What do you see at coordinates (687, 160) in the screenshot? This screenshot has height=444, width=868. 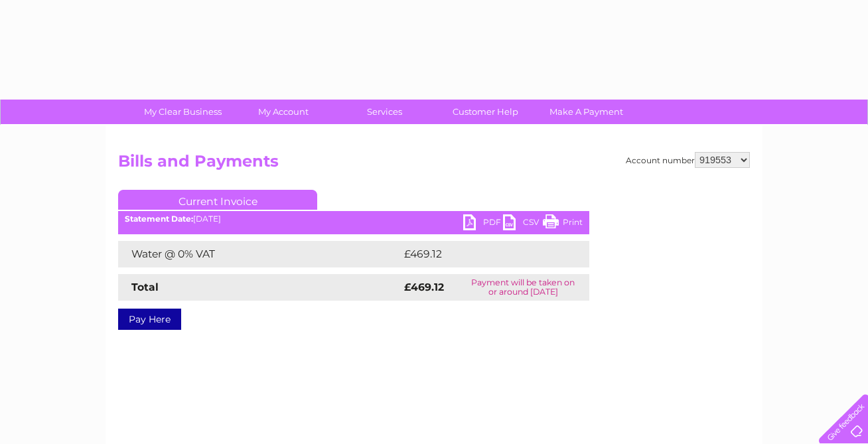 I see `div: Account number` at bounding box center [687, 160].